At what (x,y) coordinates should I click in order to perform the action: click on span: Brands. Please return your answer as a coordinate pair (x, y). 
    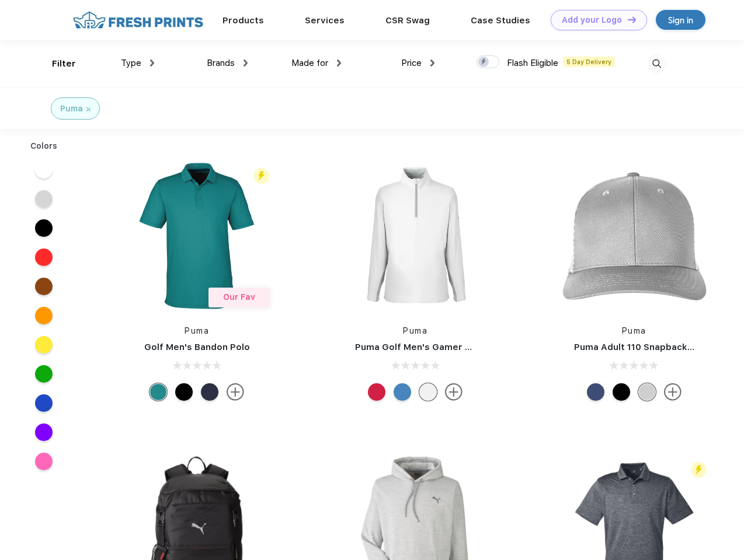
    Looking at the image, I should click on (221, 63).